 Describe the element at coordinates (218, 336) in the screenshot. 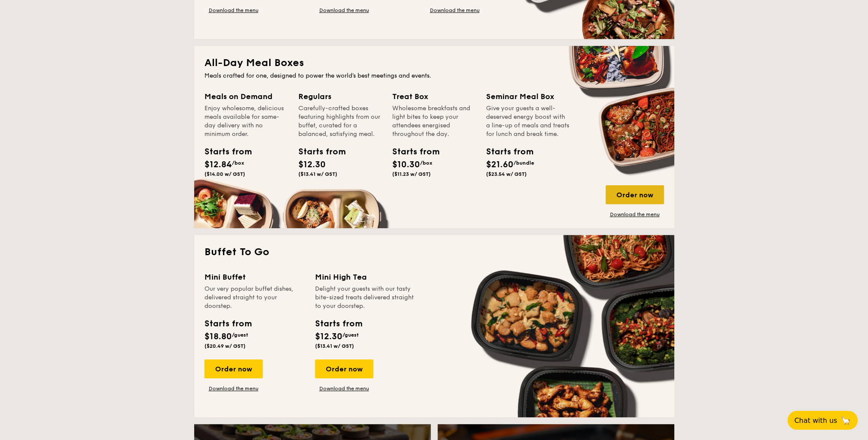

I see `span: $18.80` at that location.